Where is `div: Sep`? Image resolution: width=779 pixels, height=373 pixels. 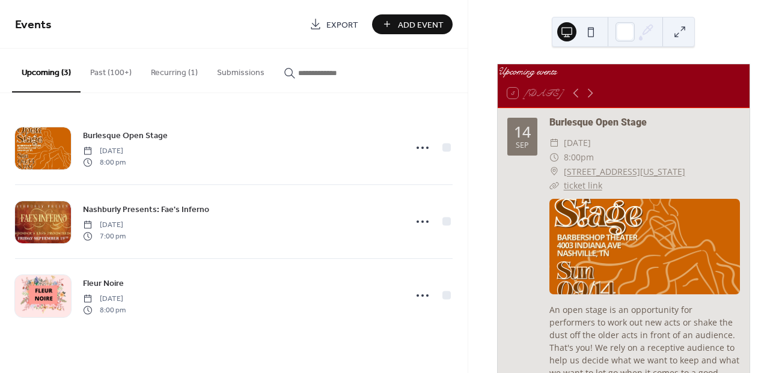
div: Sep is located at coordinates (522, 145).